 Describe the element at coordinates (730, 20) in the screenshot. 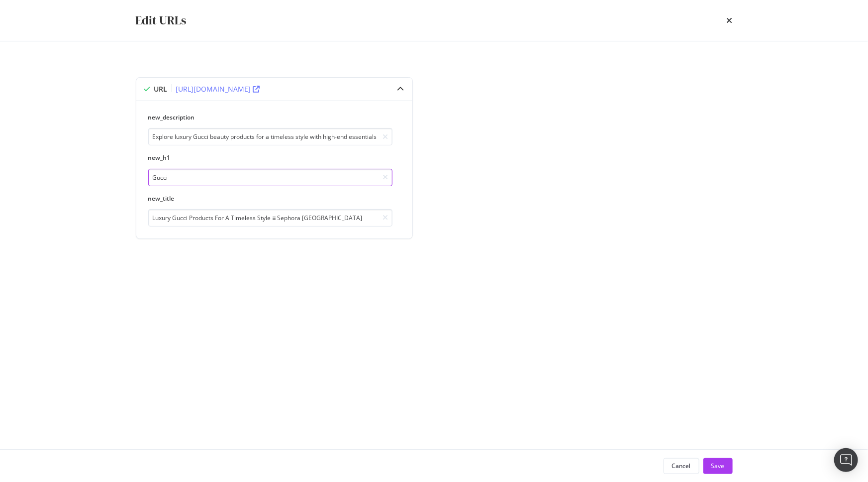

I see `div: times` at that location.